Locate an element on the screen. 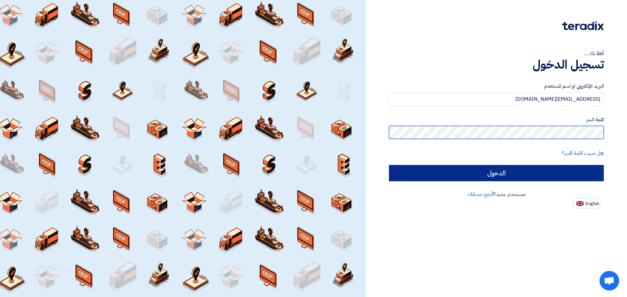 This screenshot has height=297, width=627. label: كلمة السر is located at coordinates (496, 120).